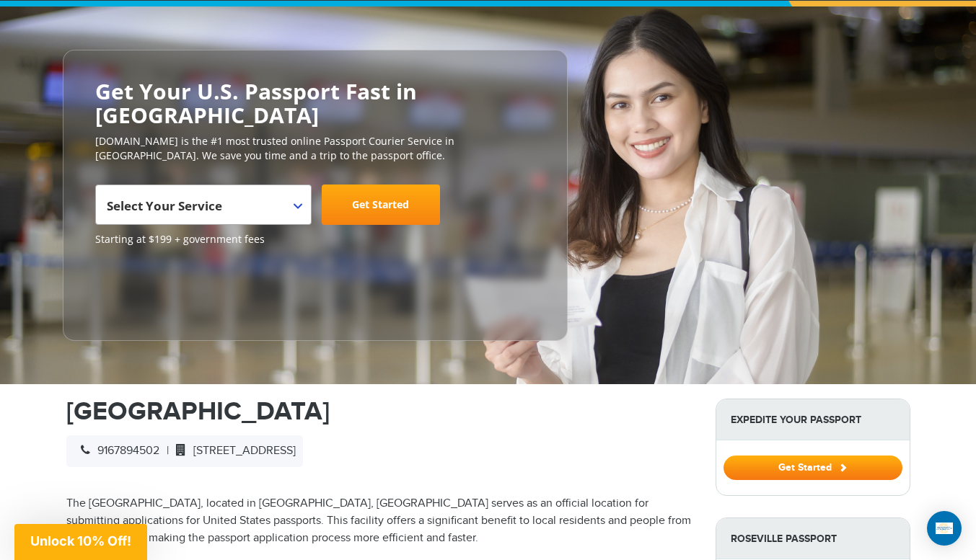  What do you see at coordinates (813, 539) in the screenshot?
I see `strong: Roseville Passport` at bounding box center [813, 539].